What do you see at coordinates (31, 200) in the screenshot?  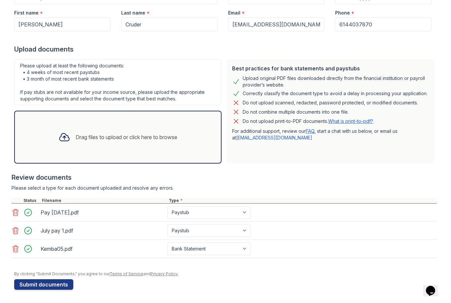 I see `div: Status` at bounding box center [31, 200].